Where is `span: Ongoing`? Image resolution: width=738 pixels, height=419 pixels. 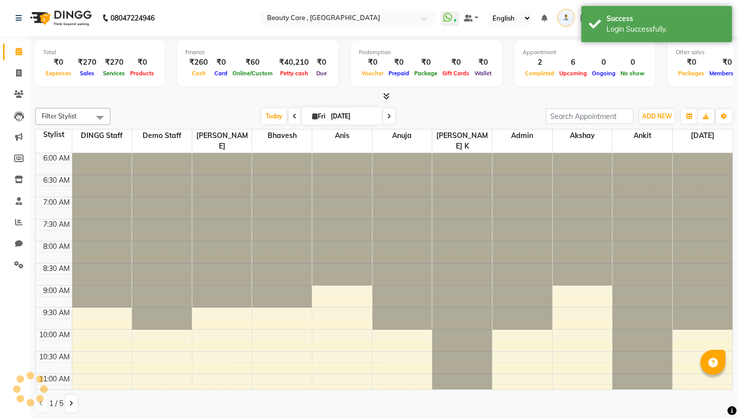 span: Ongoing is located at coordinates (604, 73).